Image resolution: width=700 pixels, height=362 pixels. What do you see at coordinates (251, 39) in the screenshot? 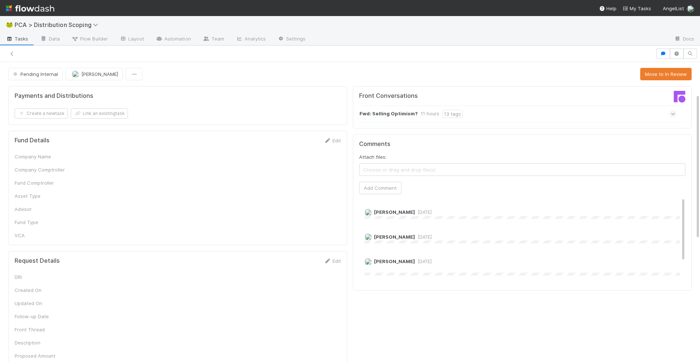
I see `a: Analytics` at bounding box center [251, 39].